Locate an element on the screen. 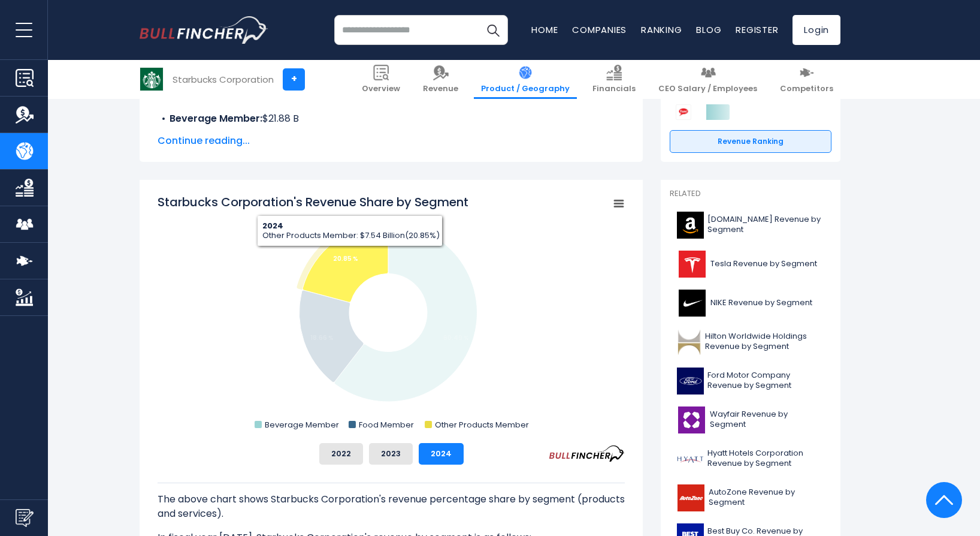 This screenshot has width=980, height=536. span: AutoZone Revenue by Segment is located at coordinates (767, 498).